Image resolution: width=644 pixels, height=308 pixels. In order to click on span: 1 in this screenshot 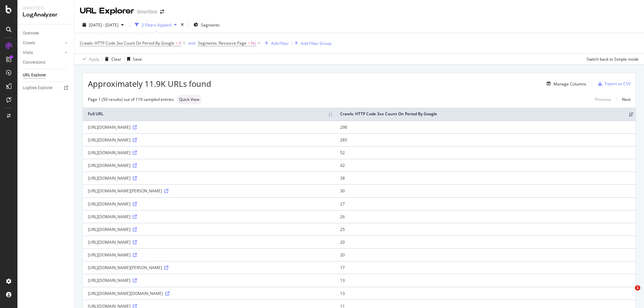, I will do `click(637, 288)`.